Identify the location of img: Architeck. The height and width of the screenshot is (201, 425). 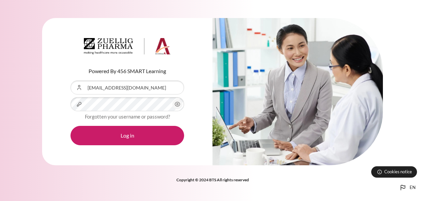
(127, 46).